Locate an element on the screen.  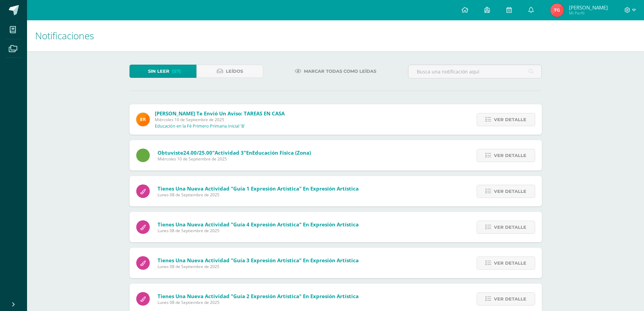
span: Leídos is located at coordinates (235, 71).